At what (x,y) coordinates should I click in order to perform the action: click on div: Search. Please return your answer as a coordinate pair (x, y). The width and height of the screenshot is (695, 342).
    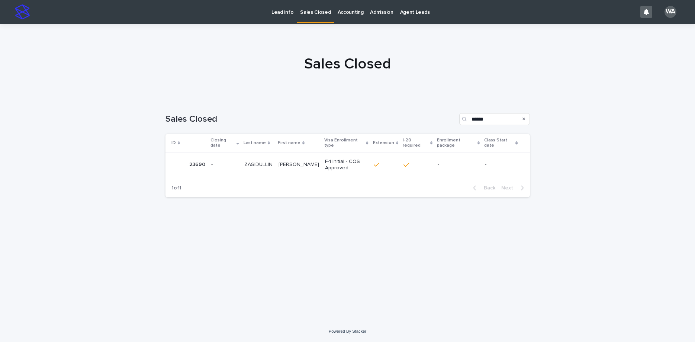
    Looking at the image, I should click on (495, 119).